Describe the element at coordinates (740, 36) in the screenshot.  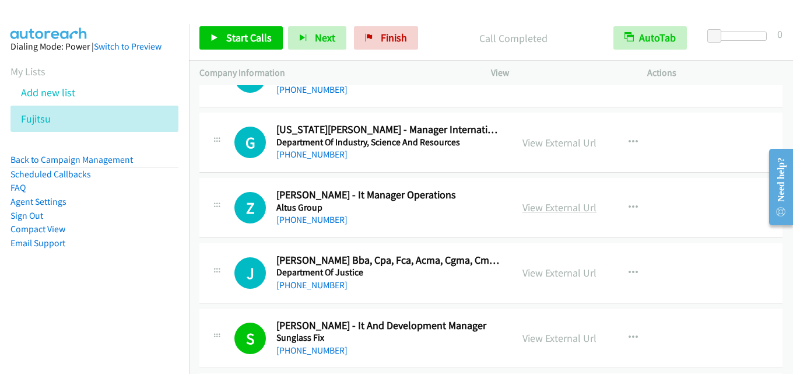
I see `div: Delay between calls (in seconds)` at that location.